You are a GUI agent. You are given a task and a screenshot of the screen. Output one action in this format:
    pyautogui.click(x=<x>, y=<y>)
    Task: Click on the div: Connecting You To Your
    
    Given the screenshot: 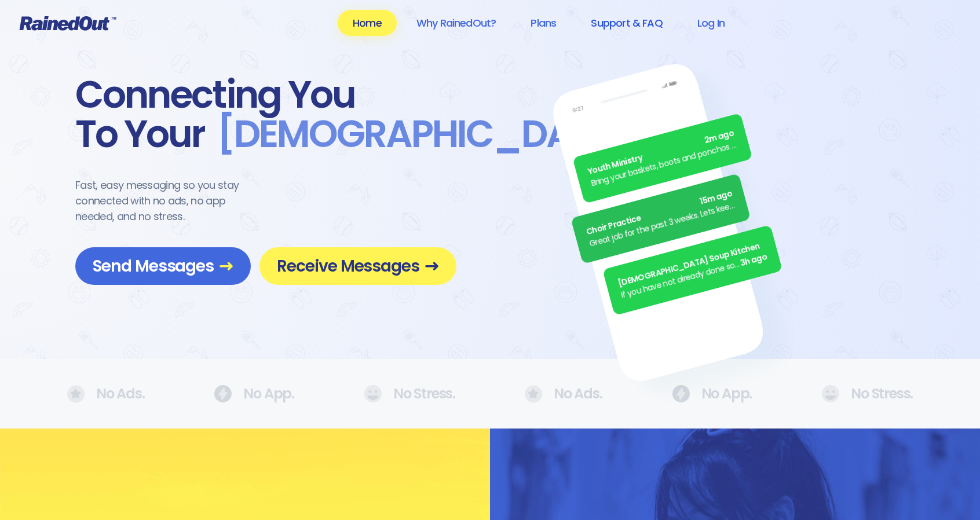 What is the action you would take?
    pyautogui.click(x=266, y=115)
    